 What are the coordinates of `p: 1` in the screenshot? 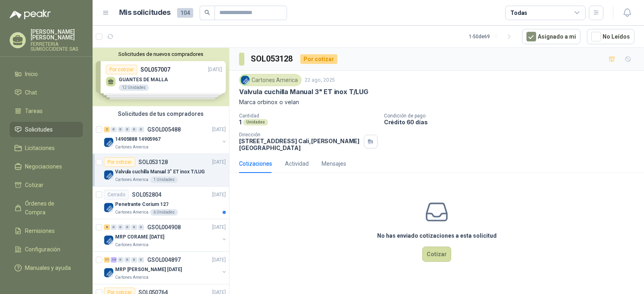 It's located at (240, 122).